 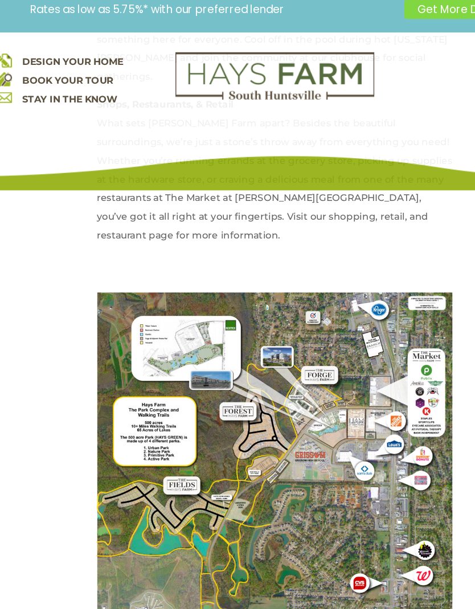 What do you see at coordinates (60, 80) in the screenshot?
I see `a: BOOK YOUR TOUR` at bounding box center [60, 80].